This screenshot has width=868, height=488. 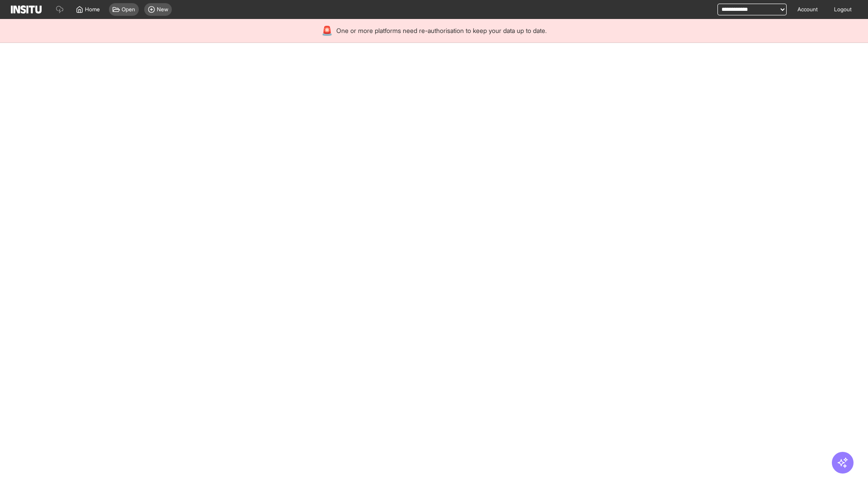 I want to click on span: One or more platforms need re-authorisation to keep your data up to date., so click(x=441, y=31).